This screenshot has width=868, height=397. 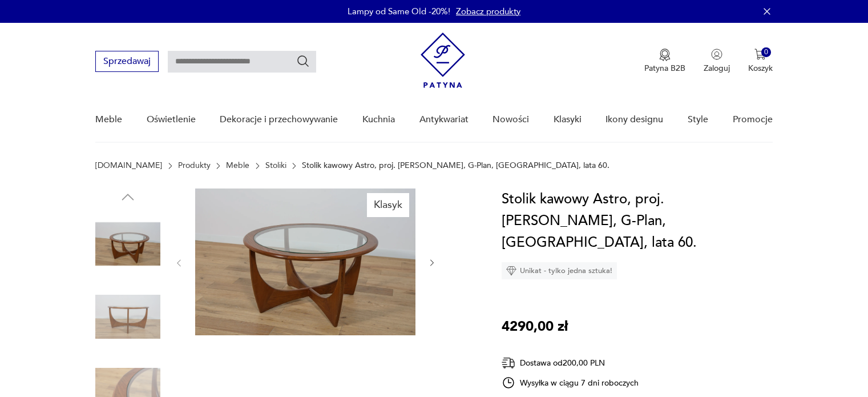 What do you see at coordinates (766, 52) in the screenshot?
I see `div: 0` at bounding box center [766, 52].